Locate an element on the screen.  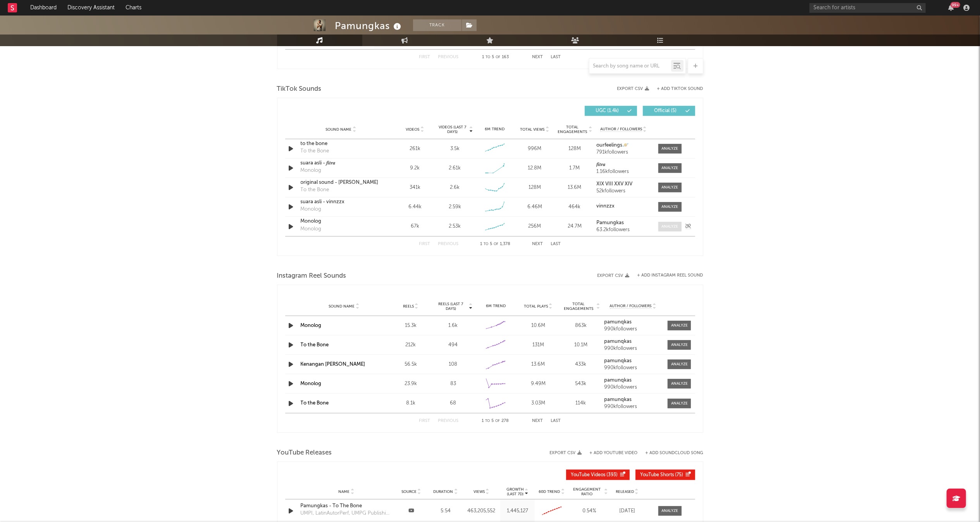
div: + Add Instagram Reel Sound is located at coordinates (667, 275).